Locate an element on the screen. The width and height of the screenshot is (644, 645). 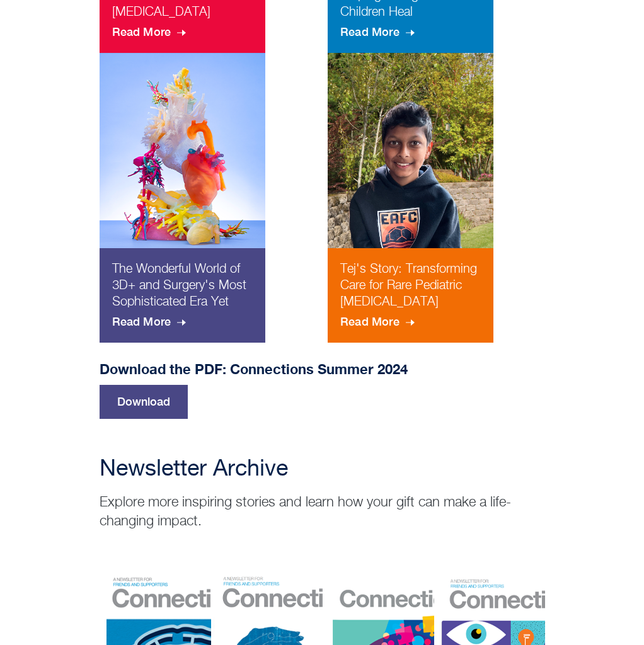
p: Explore more inspiring stories and learn how your gift can make a life-changing impact. is located at coordinates (322, 512).